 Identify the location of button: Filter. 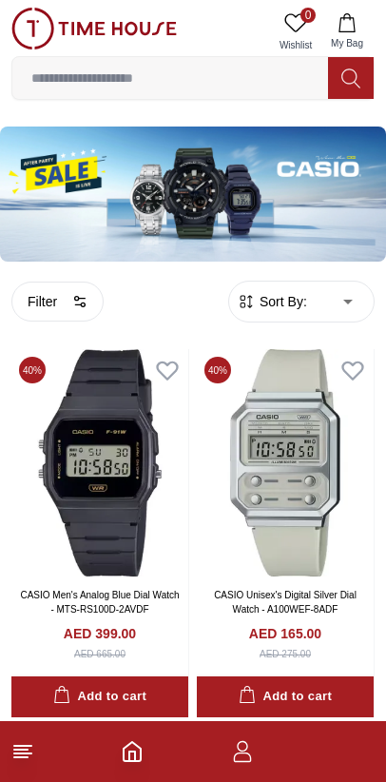
(57, 302).